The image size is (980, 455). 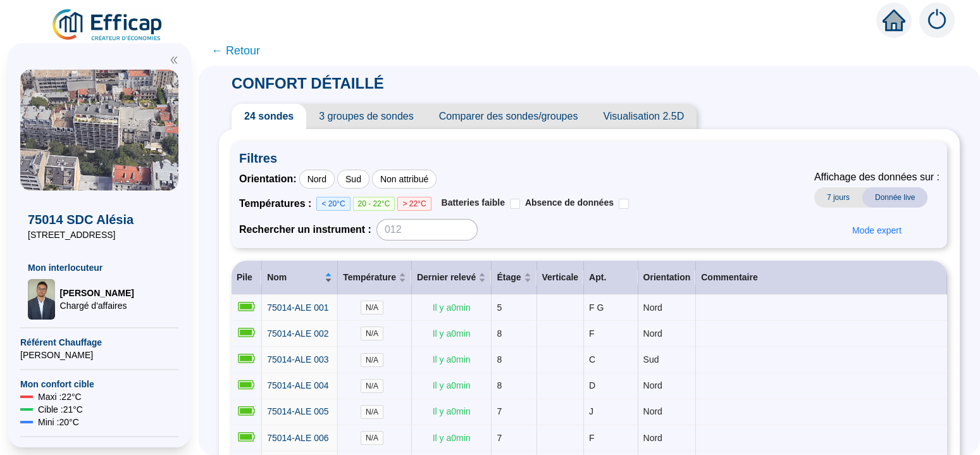 What do you see at coordinates (821, 277) in the screenshot?
I see `th: Commentaire` at bounding box center [821, 277].